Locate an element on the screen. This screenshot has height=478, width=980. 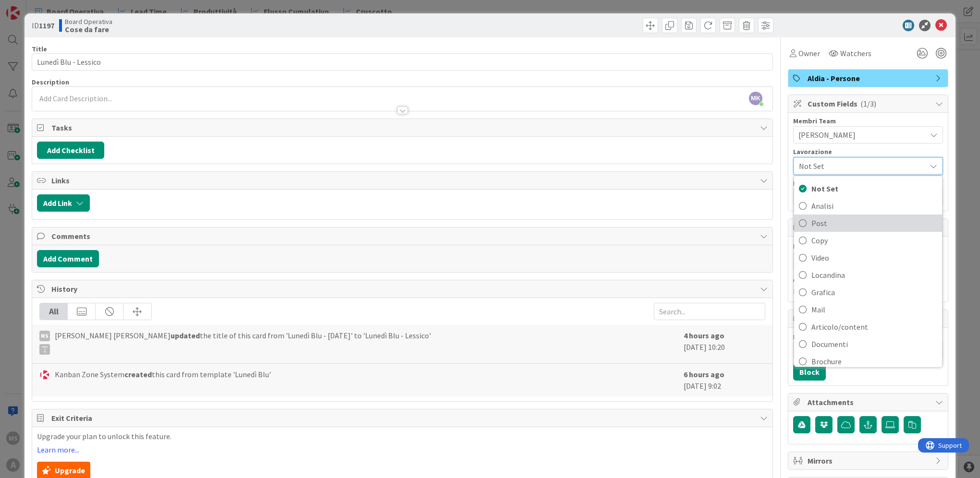
img: KS is located at coordinates (45, 375).